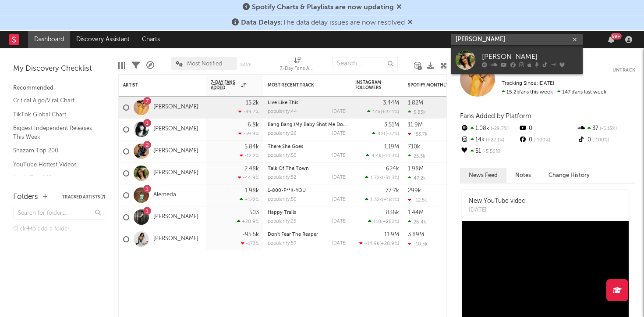 The image size is (644, 317). I want to click on a: Shazam Top 200, so click(55, 151).